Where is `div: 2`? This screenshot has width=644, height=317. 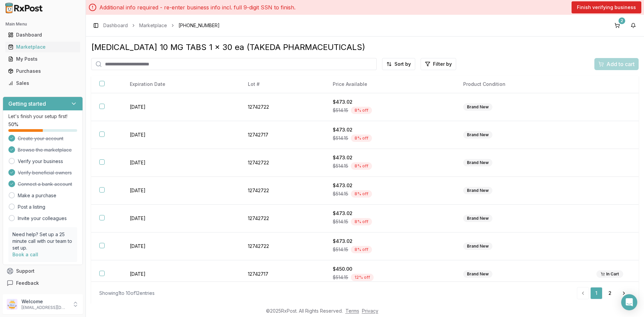 div: 2 is located at coordinates (622, 21).